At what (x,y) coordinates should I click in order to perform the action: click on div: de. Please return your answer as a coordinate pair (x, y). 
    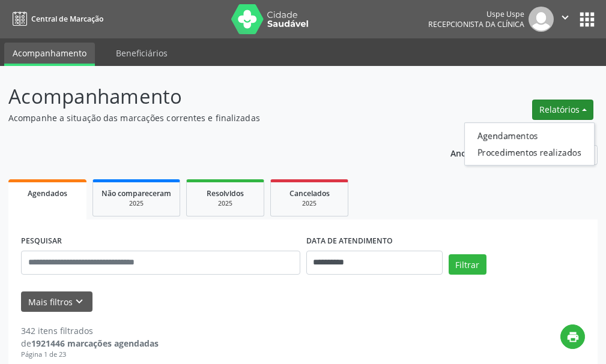
    Looking at the image, I should click on (89, 343).